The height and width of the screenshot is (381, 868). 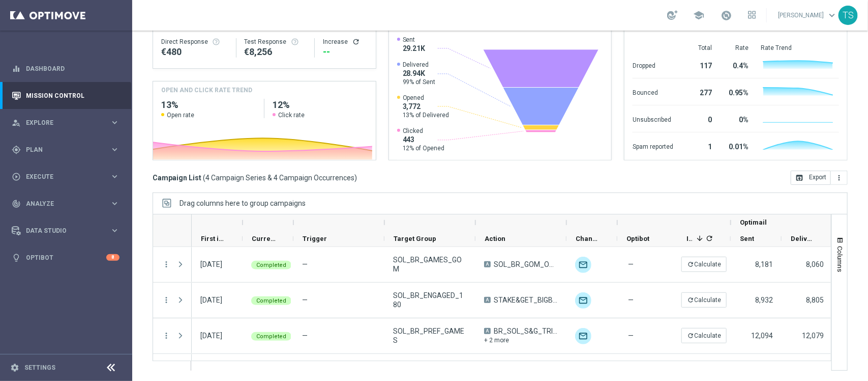 I want to click on div: 05 Oct 2025, Sunday, so click(x=211, y=264).